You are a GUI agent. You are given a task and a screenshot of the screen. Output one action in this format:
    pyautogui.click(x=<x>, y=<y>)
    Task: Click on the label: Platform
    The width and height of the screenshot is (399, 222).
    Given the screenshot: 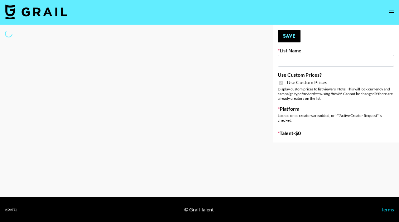 What is the action you would take?
    pyautogui.click(x=336, y=109)
    